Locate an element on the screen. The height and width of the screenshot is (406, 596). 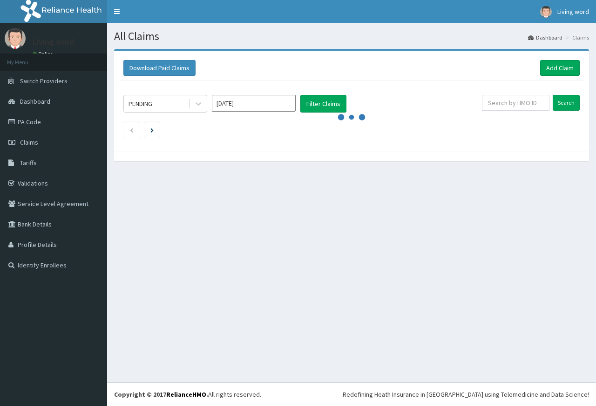
li: Claims is located at coordinates (576, 37).